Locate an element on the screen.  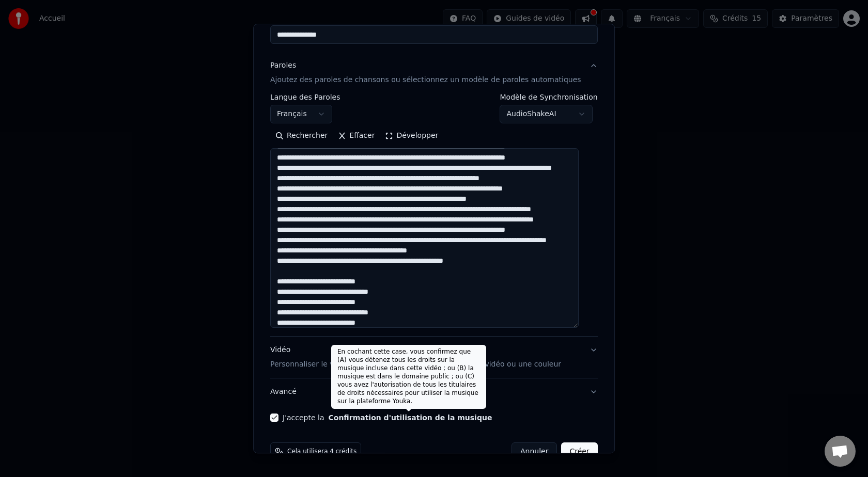
button: Annuler is located at coordinates (534, 452).